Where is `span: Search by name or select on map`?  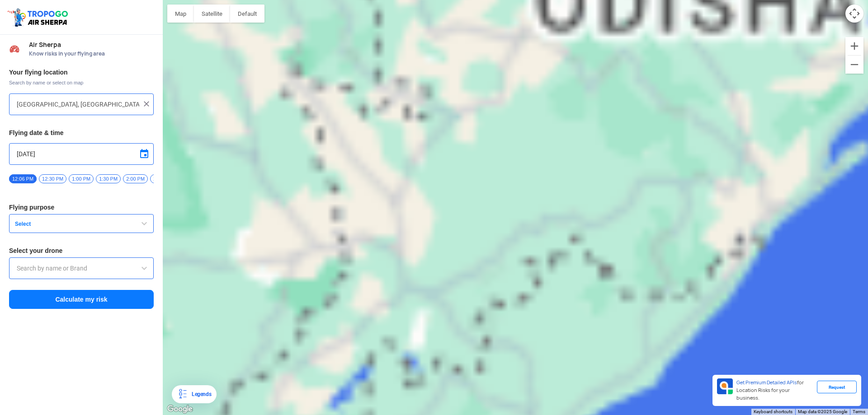
span: Search by name or select on map is located at coordinates (82, 82).